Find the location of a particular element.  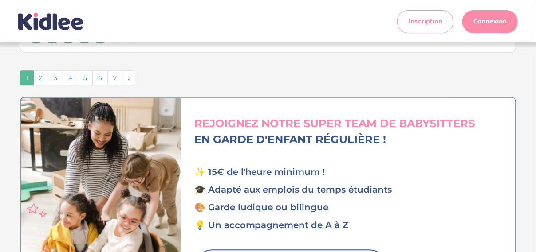

span: 2 is located at coordinates (41, 78).